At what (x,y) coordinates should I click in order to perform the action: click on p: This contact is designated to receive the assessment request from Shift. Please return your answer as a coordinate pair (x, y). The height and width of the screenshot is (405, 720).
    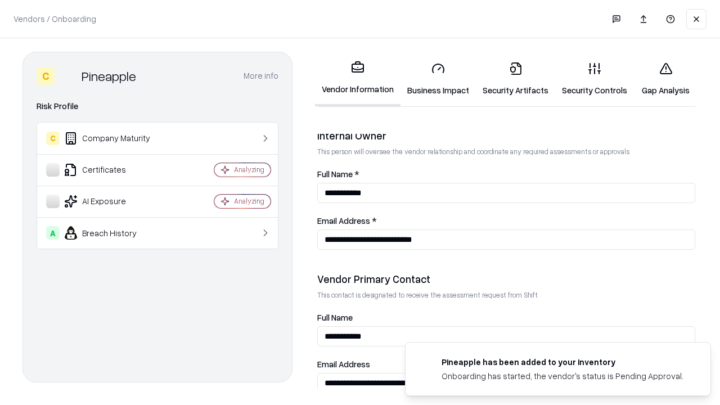
    Looking at the image, I should click on (507, 295).